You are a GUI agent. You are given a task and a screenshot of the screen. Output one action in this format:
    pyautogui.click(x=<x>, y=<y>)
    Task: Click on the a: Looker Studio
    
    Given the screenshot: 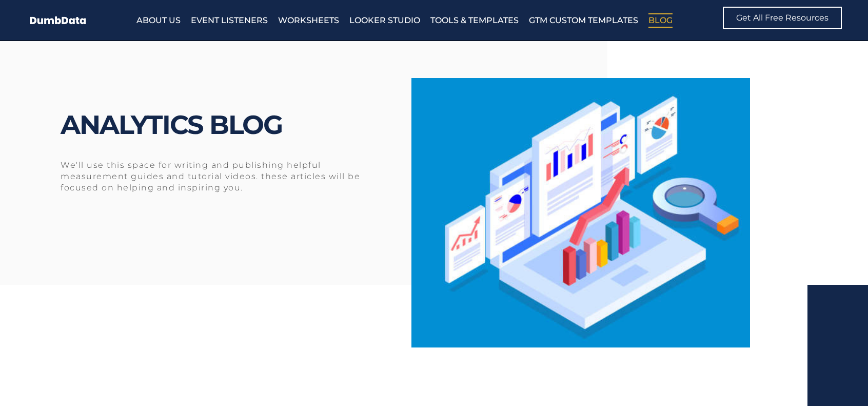 What is the action you would take?
    pyautogui.click(x=384, y=21)
    